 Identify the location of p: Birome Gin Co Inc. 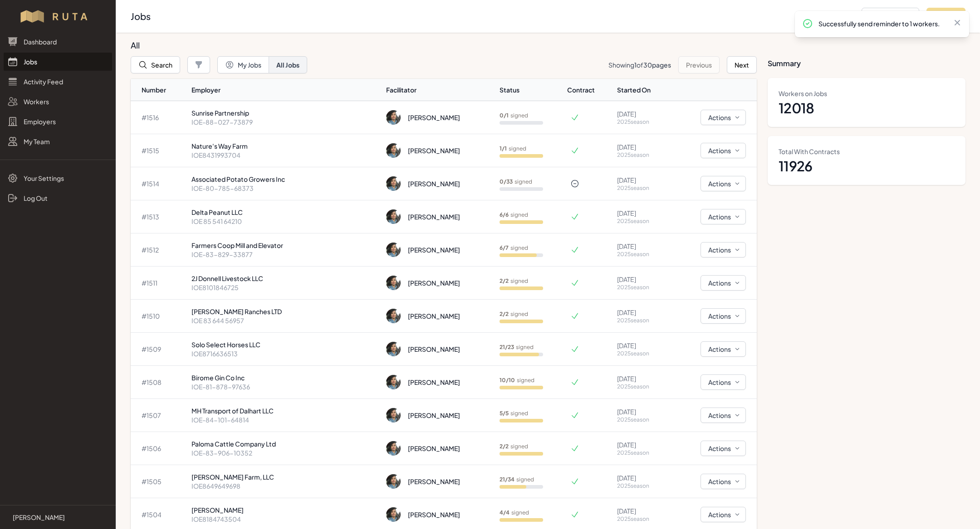
(285, 377).